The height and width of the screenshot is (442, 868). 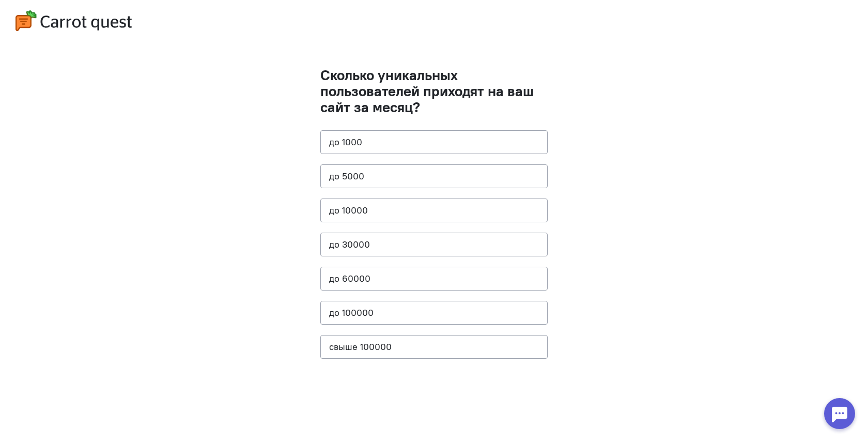 I want to click on button: свыше 100000, so click(x=434, y=347).